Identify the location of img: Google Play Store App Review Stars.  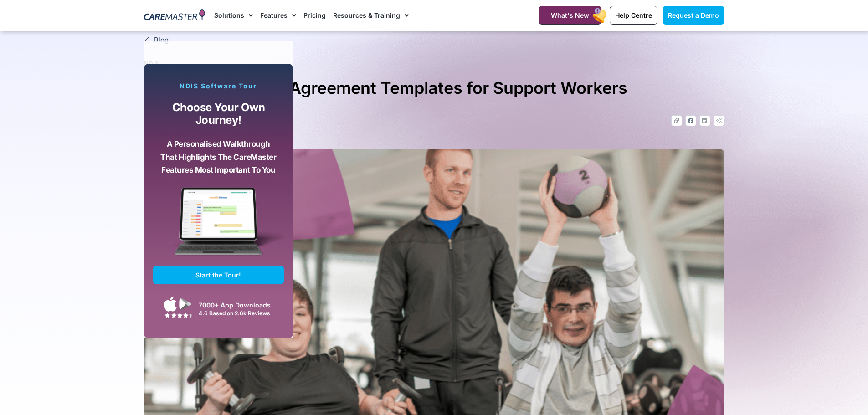
(179, 316).